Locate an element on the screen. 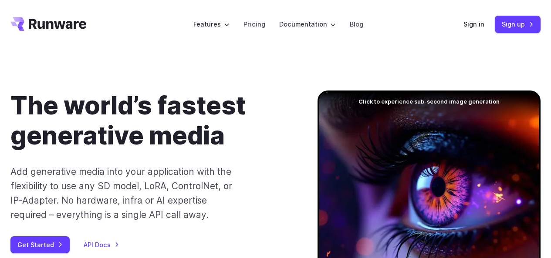 The width and height of the screenshot is (551, 258). h1: The world’s fastest generative media is located at coordinates (150, 121).